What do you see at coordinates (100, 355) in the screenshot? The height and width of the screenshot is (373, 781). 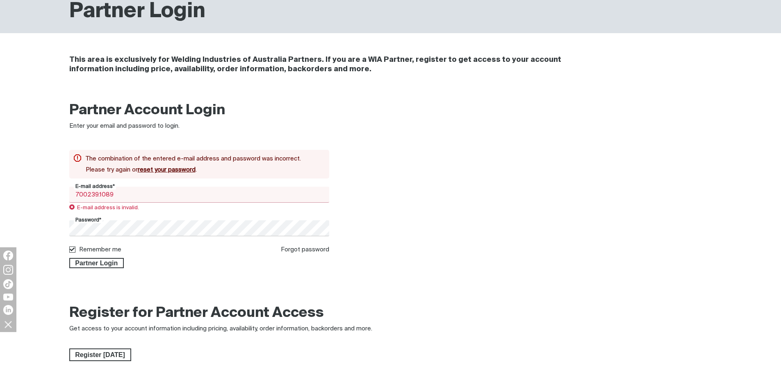 I see `a: Register Today` at bounding box center [100, 355].